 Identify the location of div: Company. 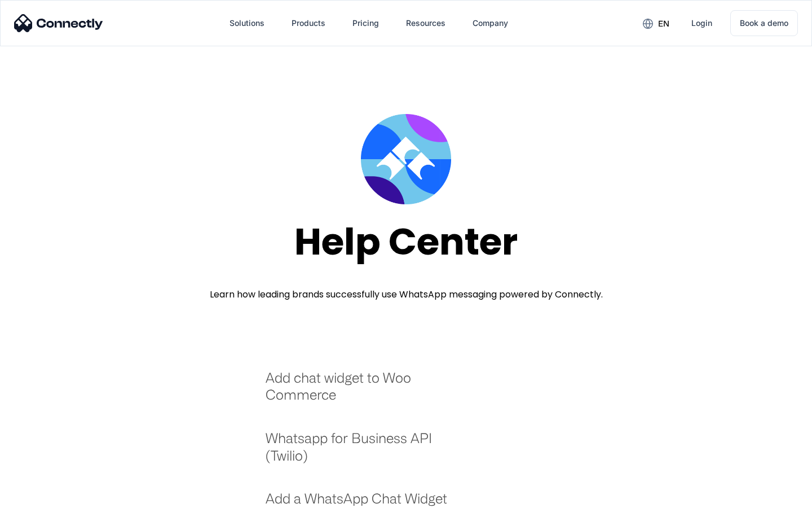
(490, 23).